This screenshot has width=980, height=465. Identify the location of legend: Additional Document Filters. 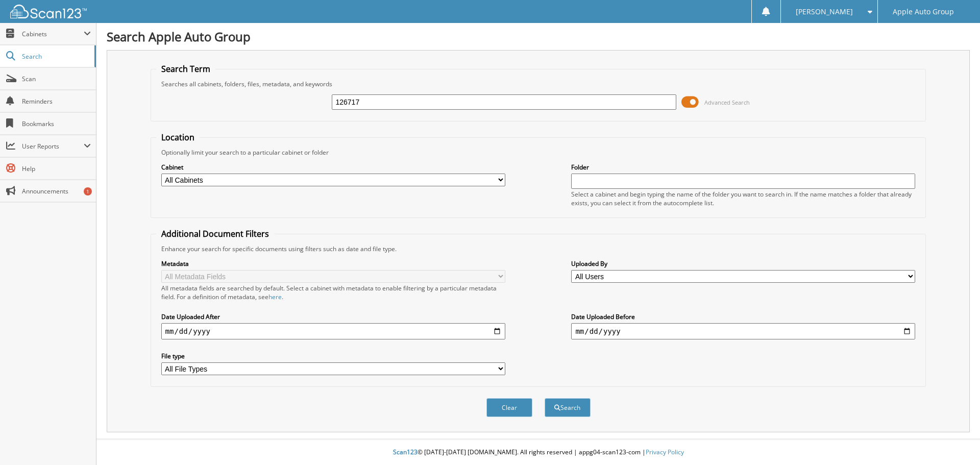
(215, 234).